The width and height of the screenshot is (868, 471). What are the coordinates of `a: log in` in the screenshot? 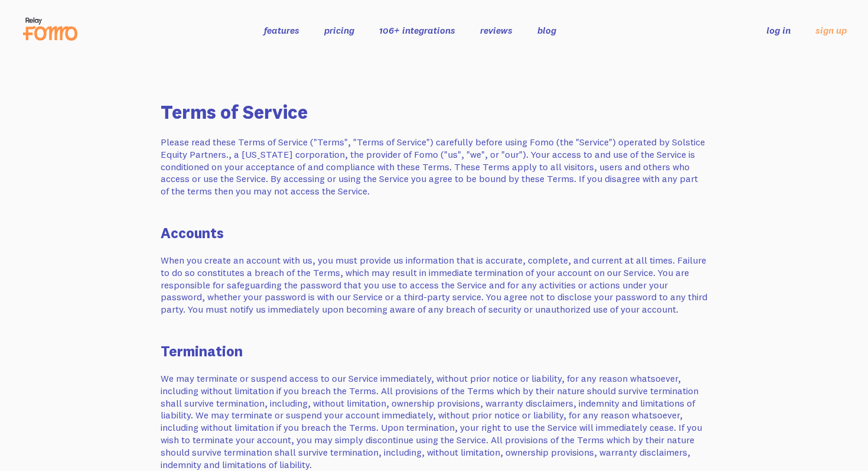 It's located at (778, 30).